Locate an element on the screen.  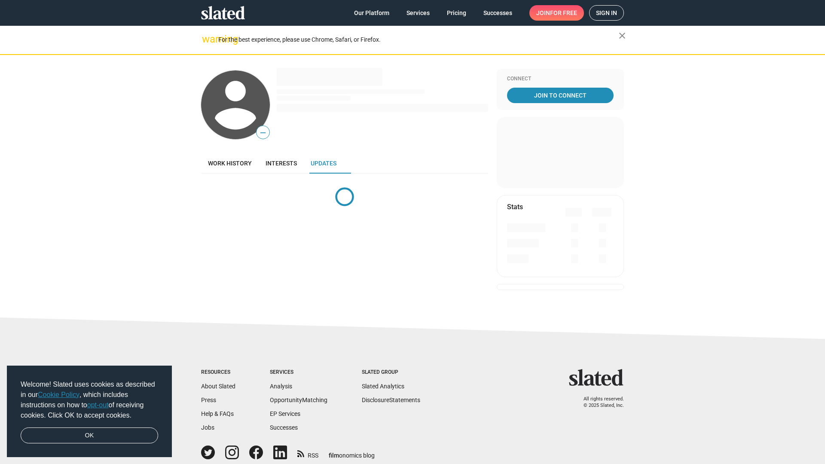
p: All rights reserved. © 2025 Slated, Inc. is located at coordinates (599, 402).